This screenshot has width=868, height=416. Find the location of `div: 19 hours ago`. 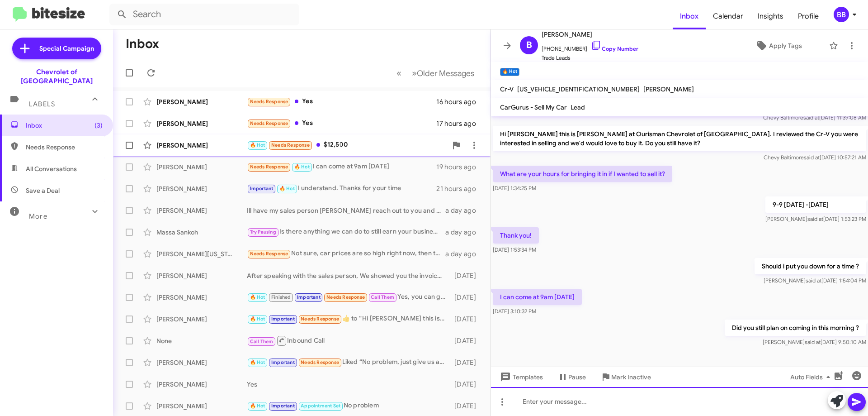

div: 19 hours ago is located at coordinates (460, 167).